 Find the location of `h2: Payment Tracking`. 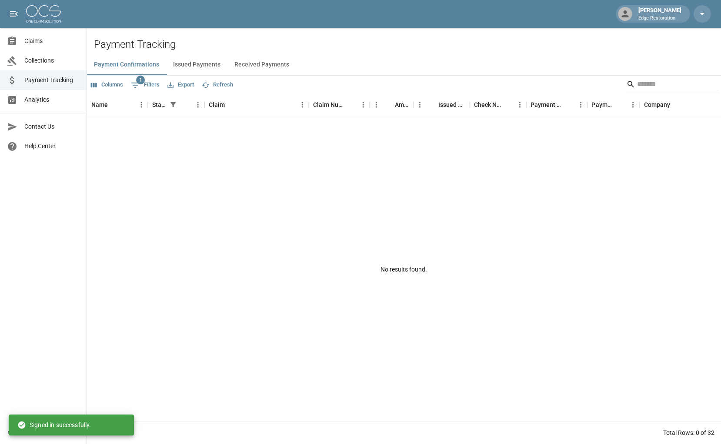

h2: Payment Tracking is located at coordinates (407, 44).